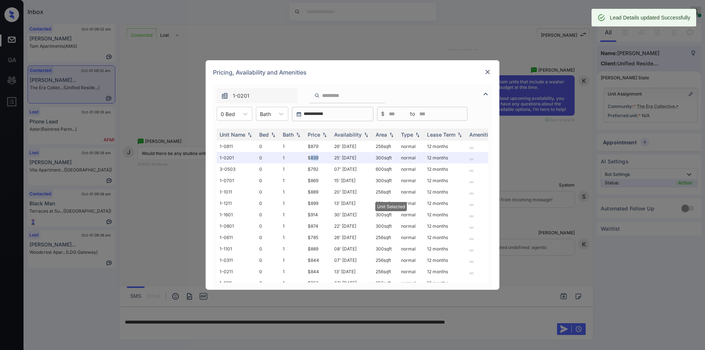  What do you see at coordinates (241, 96) in the screenshot?
I see `span: 1-0201` at bounding box center [241, 96].